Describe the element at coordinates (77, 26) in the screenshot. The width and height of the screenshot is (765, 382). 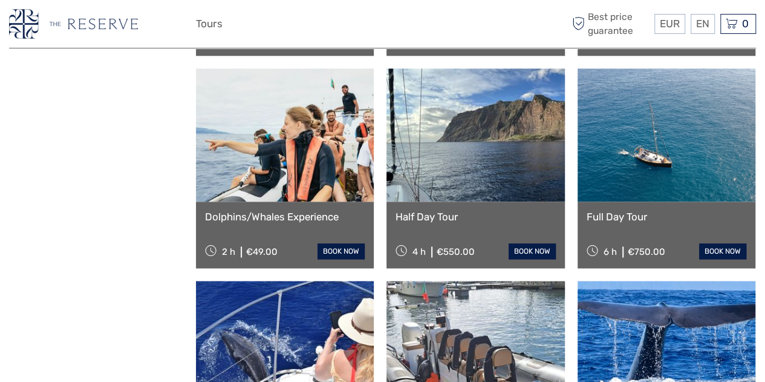
I see `p: We're away right now. Please check back later!` at that location.